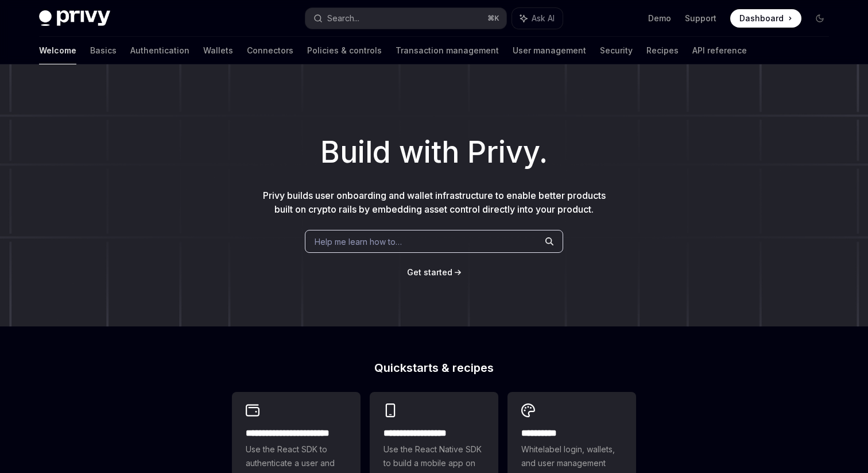 Image resolution: width=868 pixels, height=473 pixels. What do you see at coordinates (406, 18) in the screenshot?
I see `button: Search...⌘K` at bounding box center [406, 18].